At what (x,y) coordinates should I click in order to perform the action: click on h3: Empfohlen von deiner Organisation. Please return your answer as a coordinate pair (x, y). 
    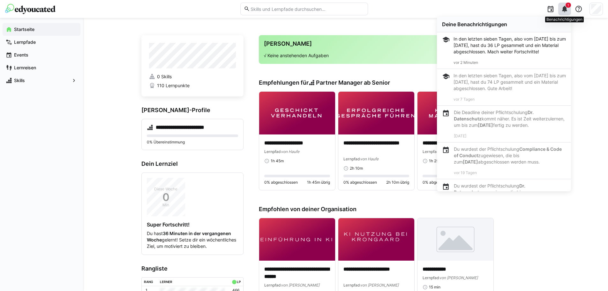
    Looking at the image, I should click on (404, 209).